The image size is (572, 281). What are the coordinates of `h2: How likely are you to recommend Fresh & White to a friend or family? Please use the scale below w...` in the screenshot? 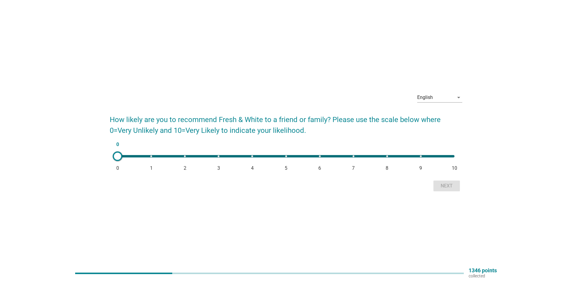 It's located at (286, 122).